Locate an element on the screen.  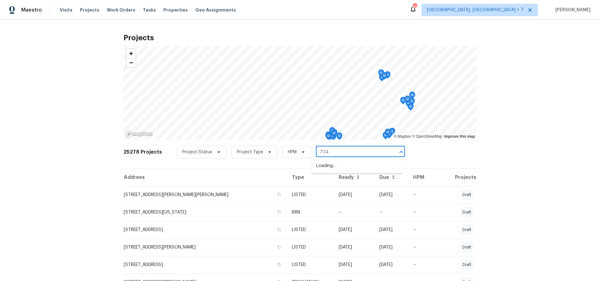
span: Tasks is located at coordinates (149, 10).